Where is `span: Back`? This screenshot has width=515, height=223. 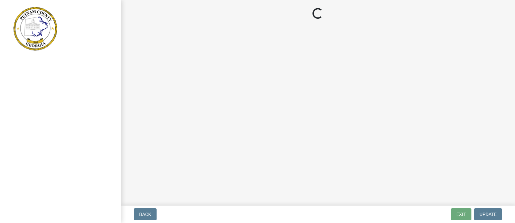 span: Back is located at coordinates (145, 215).